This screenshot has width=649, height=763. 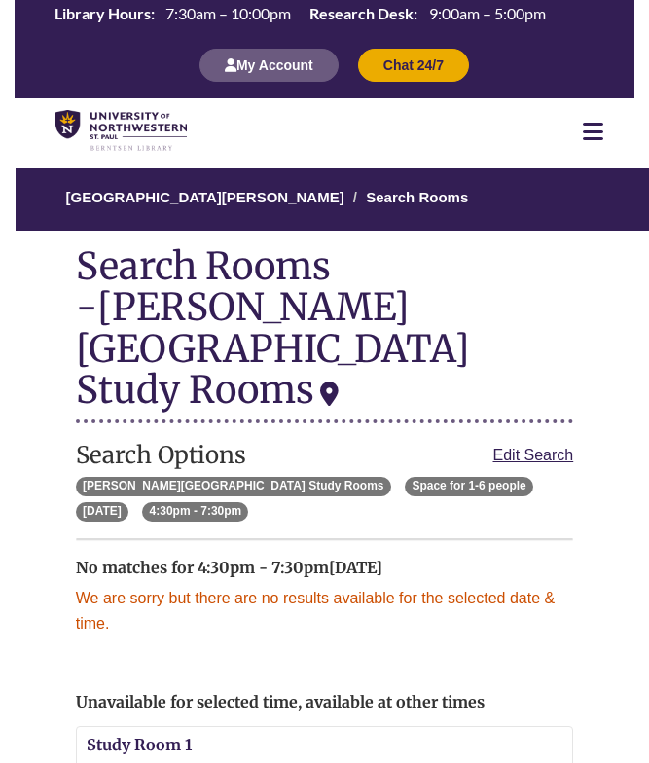 What do you see at coordinates (269, 65) in the screenshot?
I see `button: My Account` at bounding box center [269, 65].